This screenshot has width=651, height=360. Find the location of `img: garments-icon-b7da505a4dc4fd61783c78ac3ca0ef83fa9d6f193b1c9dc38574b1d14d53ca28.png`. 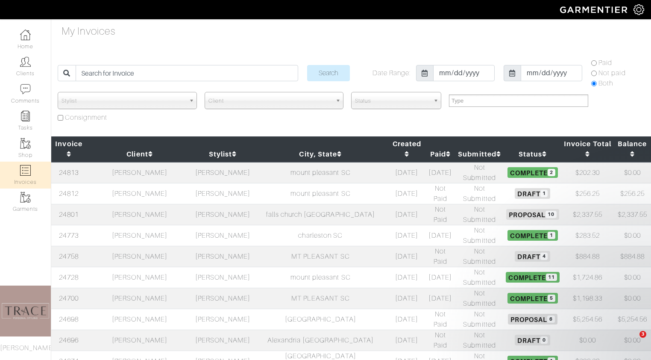

img: garments-icon-b7da505a4dc4fd61783c78ac3ca0ef83fa9d6f193b1c9dc38574b1d14d53ca28.png is located at coordinates (25, 197).